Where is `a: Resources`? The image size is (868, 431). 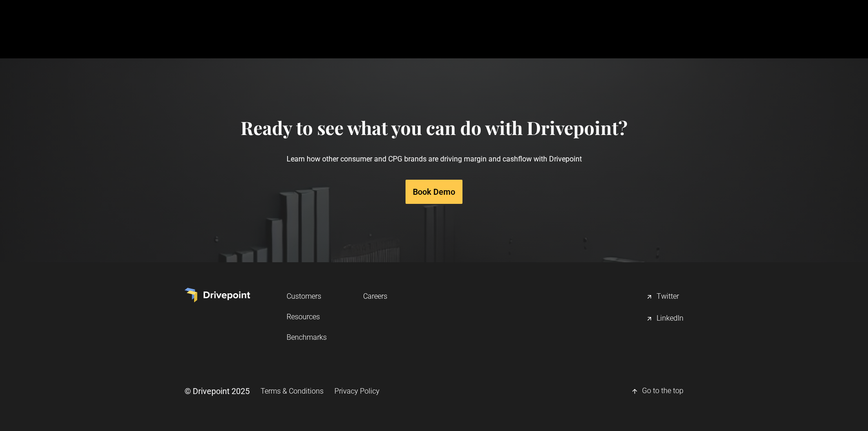
a: Resources is located at coordinates (307, 316).